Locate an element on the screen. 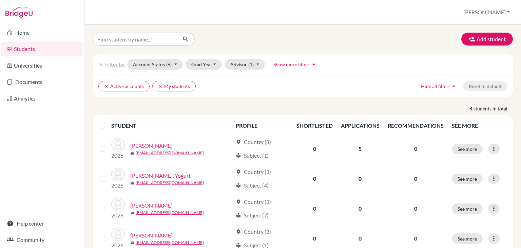 The width and height of the screenshot is (521, 248). img: Lin, Jenny is located at coordinates (118, 204).